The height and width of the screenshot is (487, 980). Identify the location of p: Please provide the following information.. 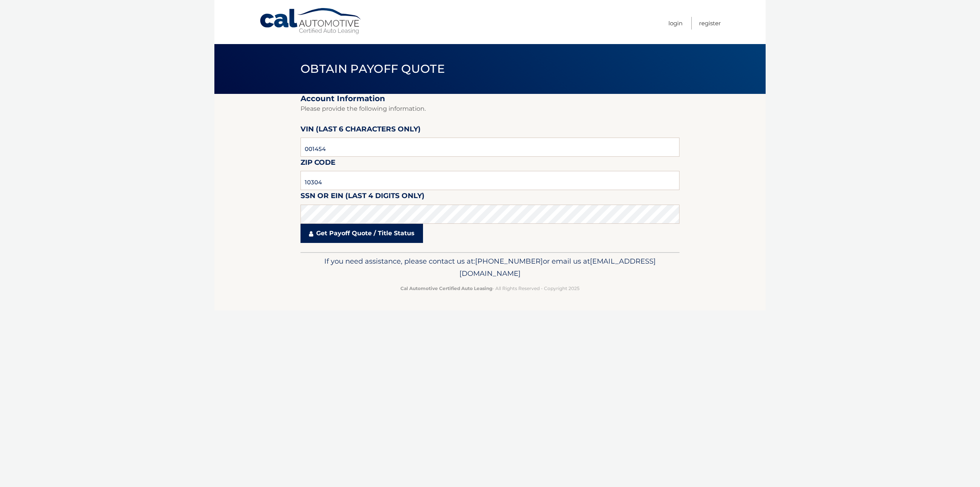
(490, 109).